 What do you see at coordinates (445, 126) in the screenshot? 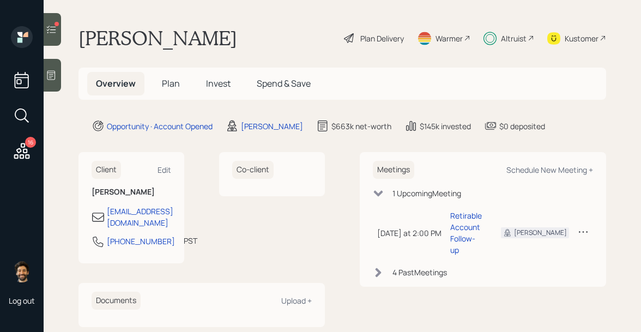
I see `div: $145k invested` at bounding box center [445, 126].